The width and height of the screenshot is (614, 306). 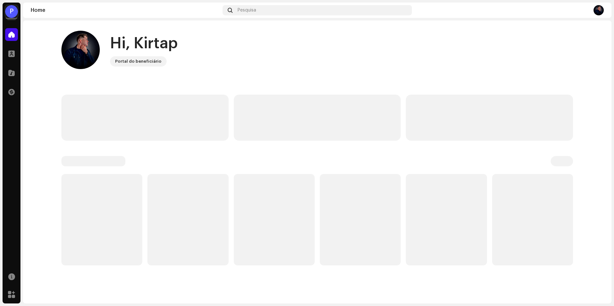 I want to click on div: Hi, Kirtap, so click(x=144, y=43).